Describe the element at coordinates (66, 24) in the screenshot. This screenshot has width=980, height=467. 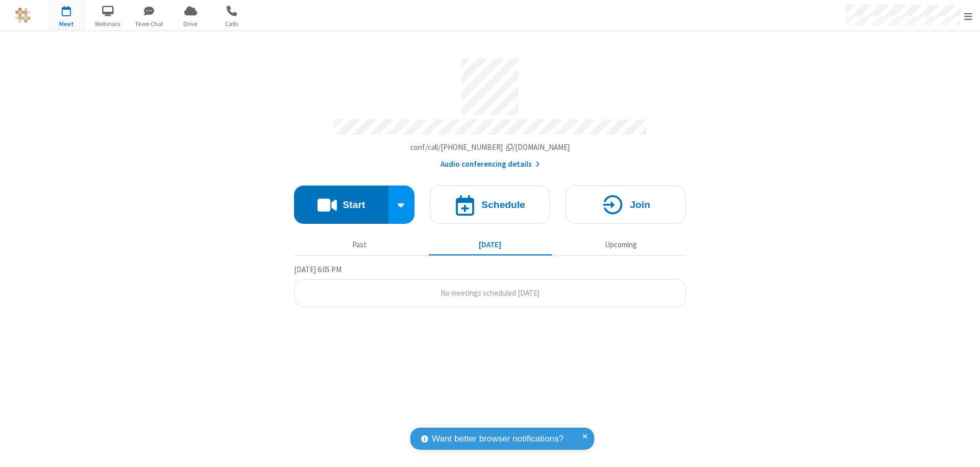
I see `span: Meet` at that location.